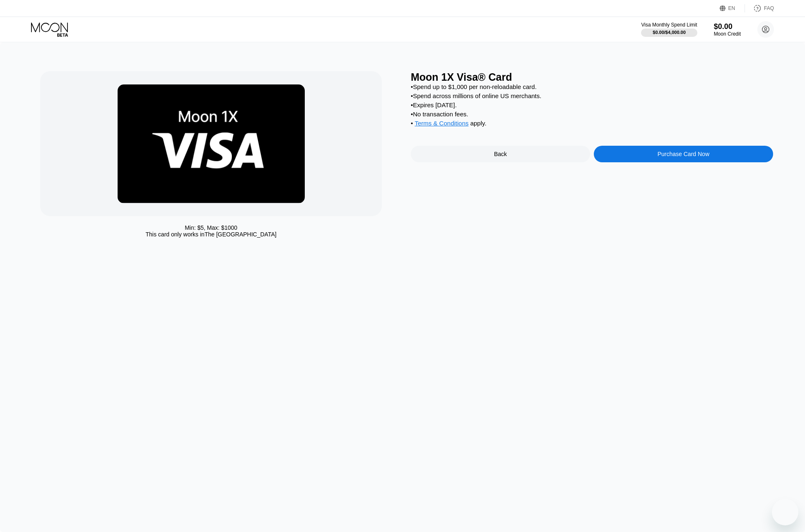 The image size is (805, 532). What do you see at coordinates (592, 113) in the screenshot?
I see `div: • No transaction fees.` at bounding box center [592, 113].